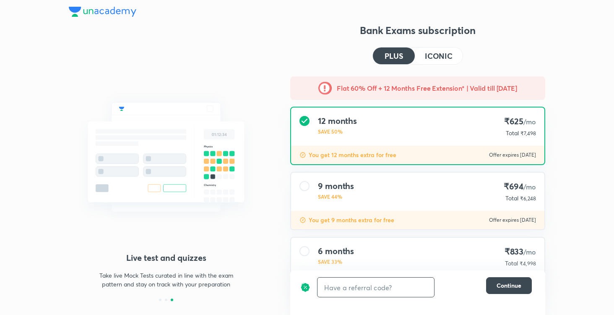 This screenshot has height=315, width=614. Describe the element at coordinates (166, 258) in the screenshot. I see `h4: Live test and quizzes` at that location.